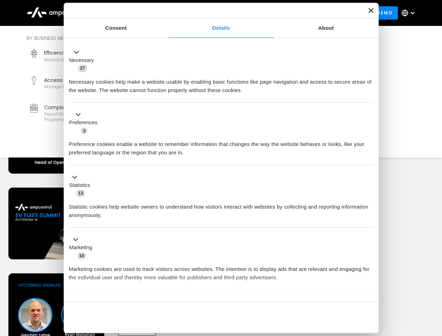 This screenshot has width=442, height=336. Describe the element at coordinates (82, 256) in the screenshot. I see `span: 10` at that location.